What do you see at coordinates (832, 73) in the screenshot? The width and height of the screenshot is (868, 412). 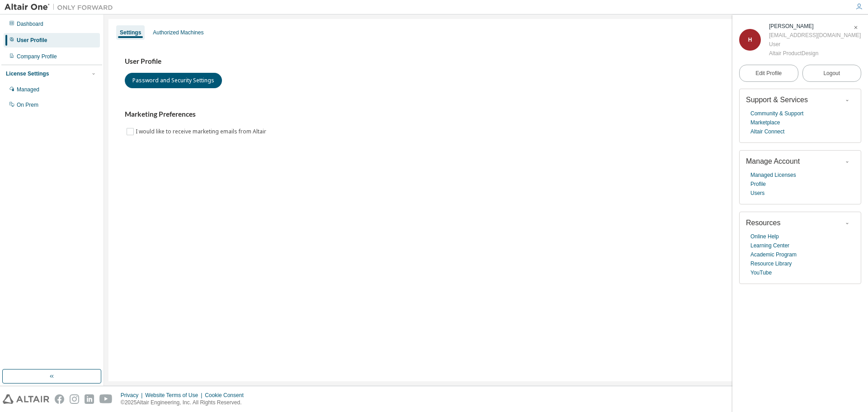 I see `button: Logout` at bounding box center [832, 73].